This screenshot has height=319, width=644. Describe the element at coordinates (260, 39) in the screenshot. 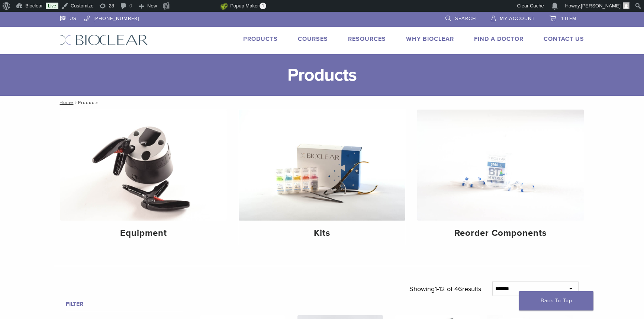

I see `a: Products` at that location.